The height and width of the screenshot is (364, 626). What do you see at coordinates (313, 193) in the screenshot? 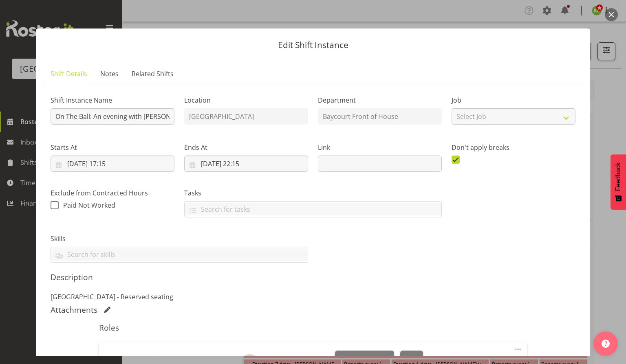
I see `label: Tasks` at bounding box center [313, 193].